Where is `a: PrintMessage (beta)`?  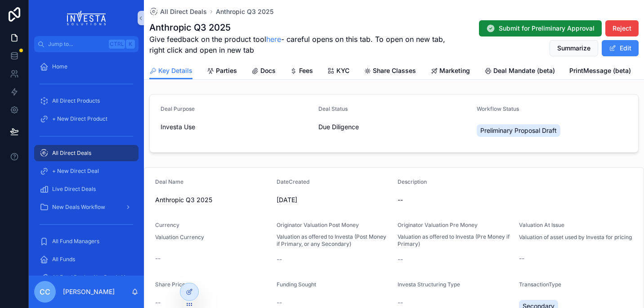
a: PrintMessage (beta) is located at coordinates (600, 71).